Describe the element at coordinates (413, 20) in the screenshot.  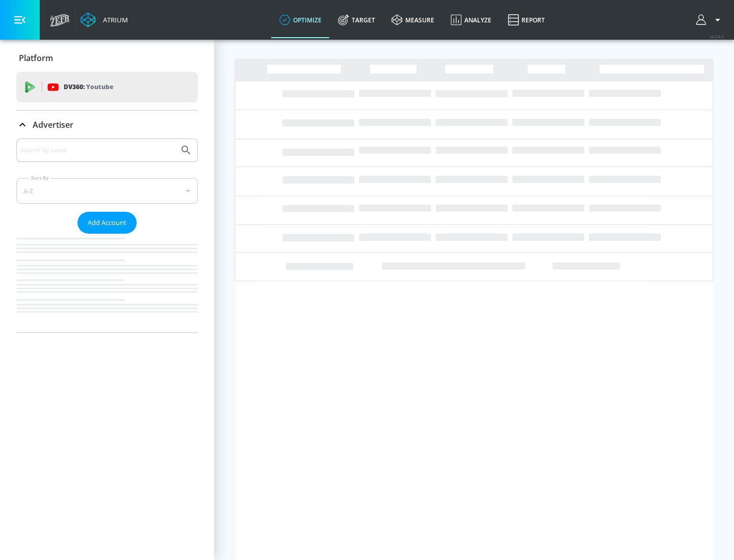
I see `a: measure` at that location.